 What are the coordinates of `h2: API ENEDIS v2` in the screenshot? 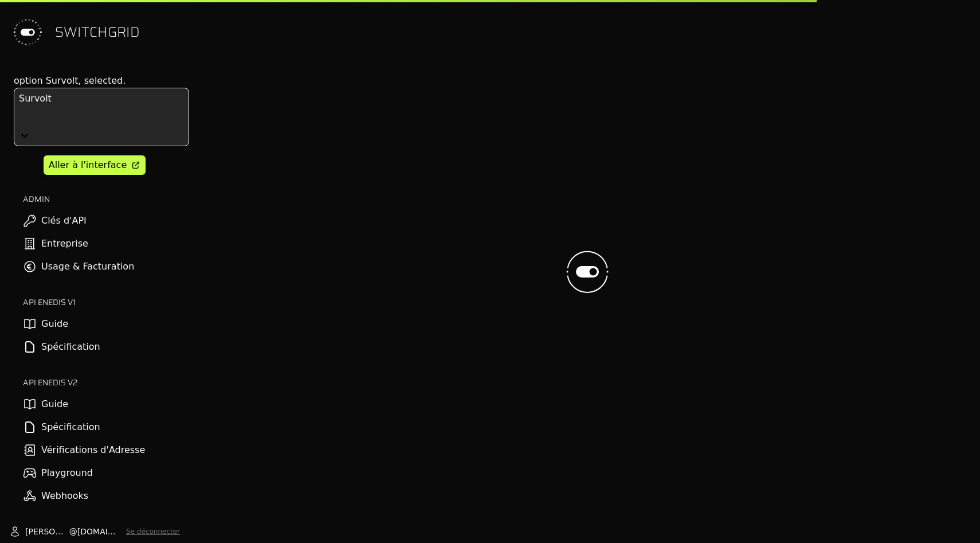 It's located at (106, 382).